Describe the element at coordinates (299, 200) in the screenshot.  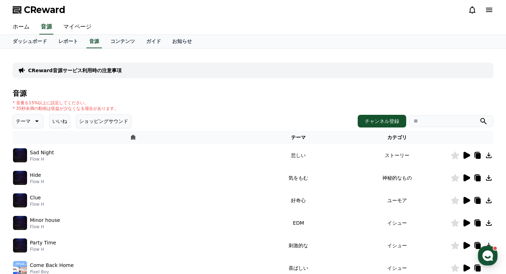
I see `td: 好奇心` at that location.